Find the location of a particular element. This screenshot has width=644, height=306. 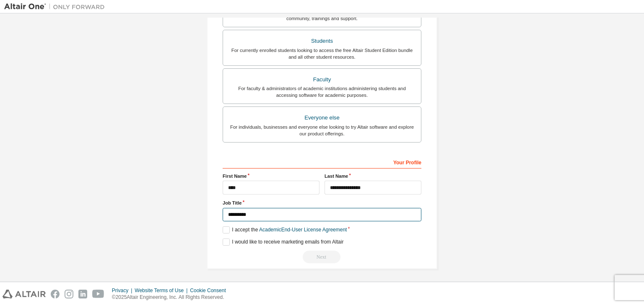

img: youtube.svg is located at coordinates (98, 294).